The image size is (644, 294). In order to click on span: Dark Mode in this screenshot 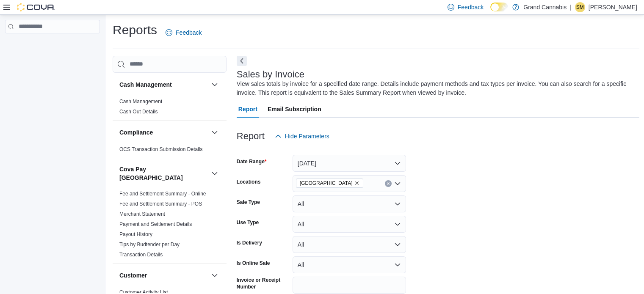, I will do `click(490, 11)`.